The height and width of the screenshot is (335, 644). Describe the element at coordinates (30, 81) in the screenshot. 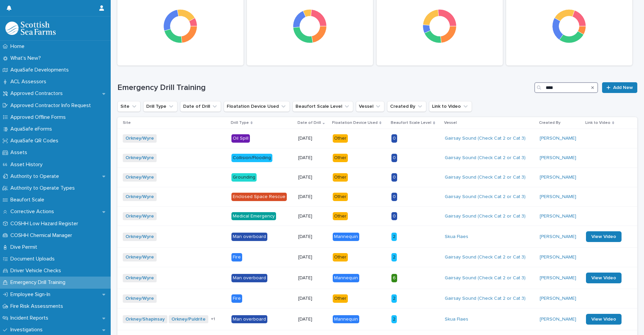

I see `p: ACL Assessors` at that location.